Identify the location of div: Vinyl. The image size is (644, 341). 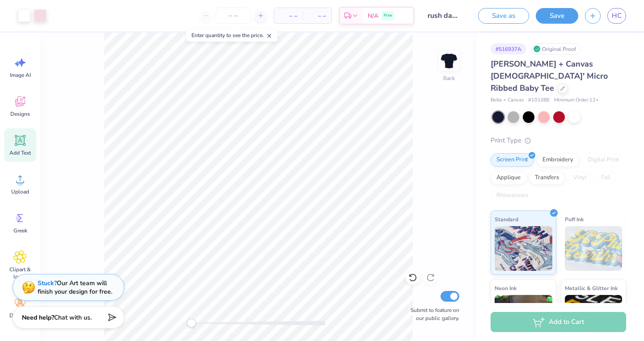
(580, 178).